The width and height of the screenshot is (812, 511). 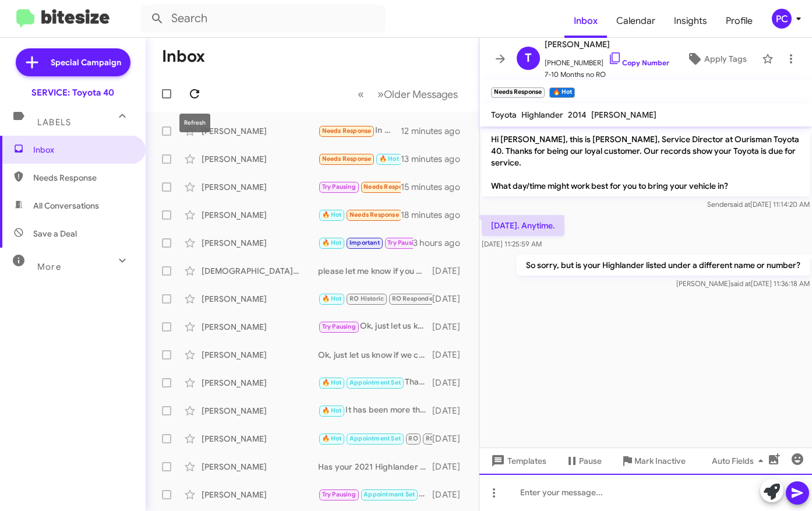 What do you see at coordinates (561, 93) in the screenshot?
I see `small: 🔥 Hot` at bounding box center [561, 93].